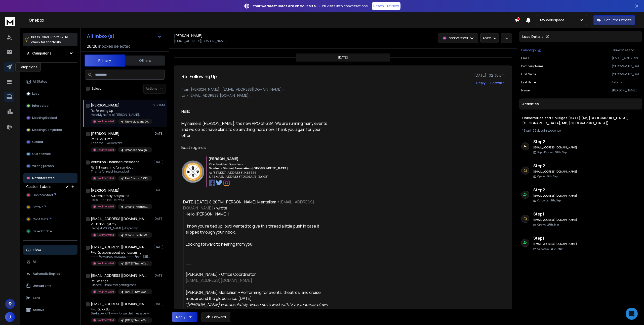 This screenshot has width=644, height=325. I want to click on p: Campaign, so click(529, 50).